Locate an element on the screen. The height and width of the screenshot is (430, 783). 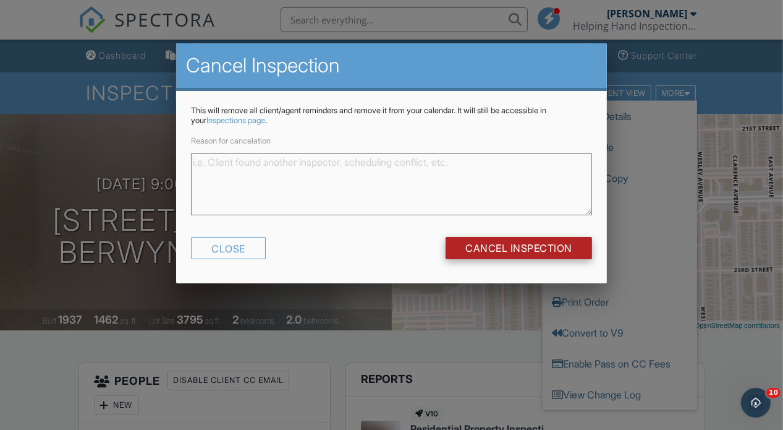
p: This will remove all client/agent reminders and remove it from your calendar. It will still be ac... is located at coordinates (391, 116).